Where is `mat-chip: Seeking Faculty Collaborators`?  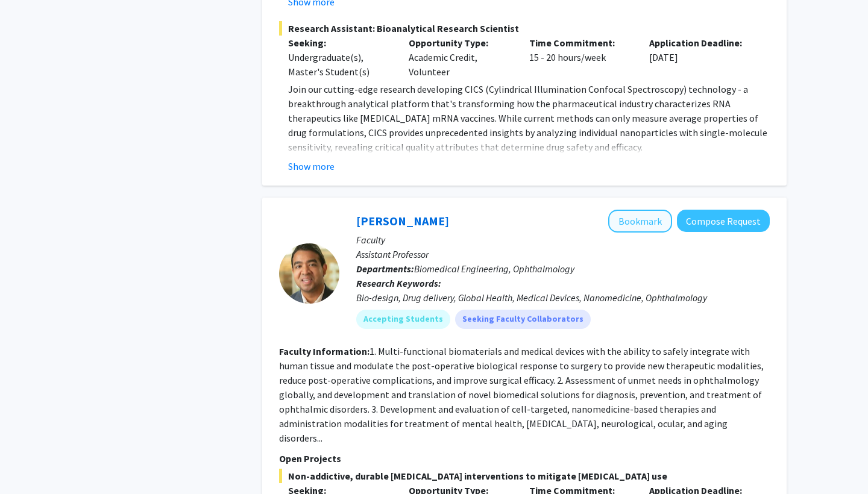
mat-chip: Seeking Faculty Collaborators is located at coordinates (522, 320).